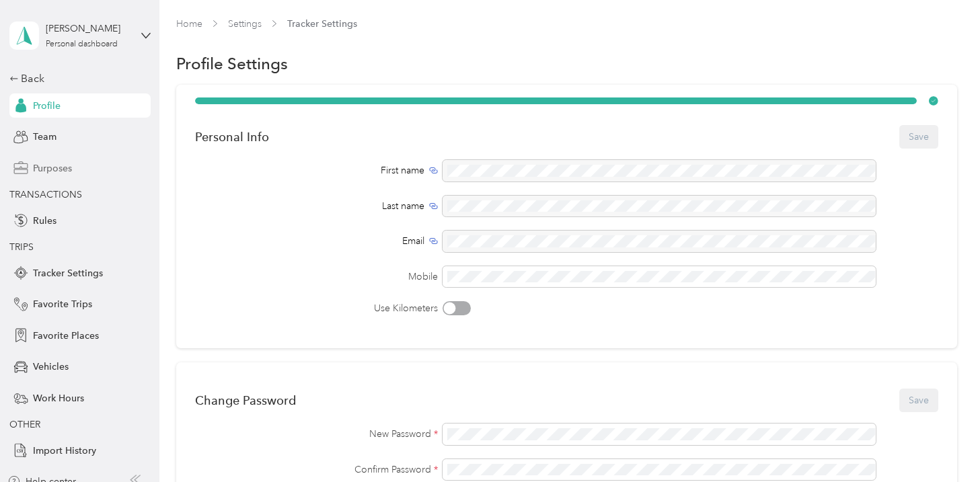 This screenshot has height=482, width=980. I want to click on span: Import History, so click(65, 451).